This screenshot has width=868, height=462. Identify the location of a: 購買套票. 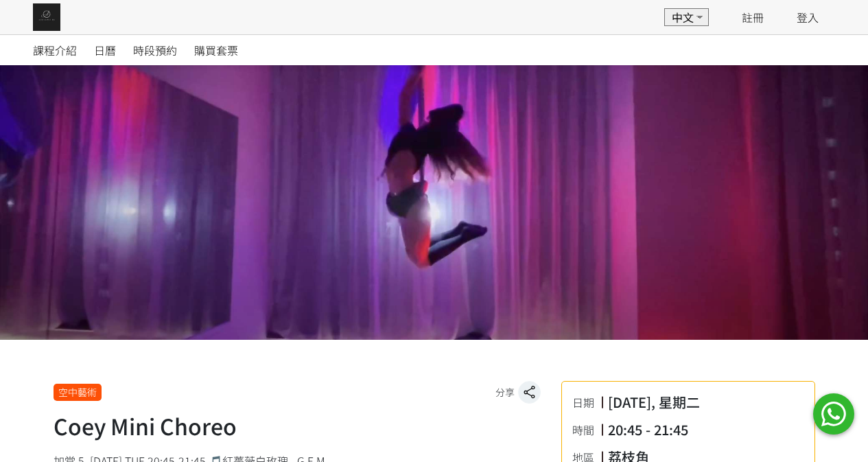
(216, 50).